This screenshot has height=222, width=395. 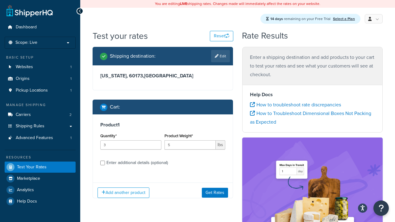 I want to click on h2: Shipping destination :, so click(x=133, y=56).